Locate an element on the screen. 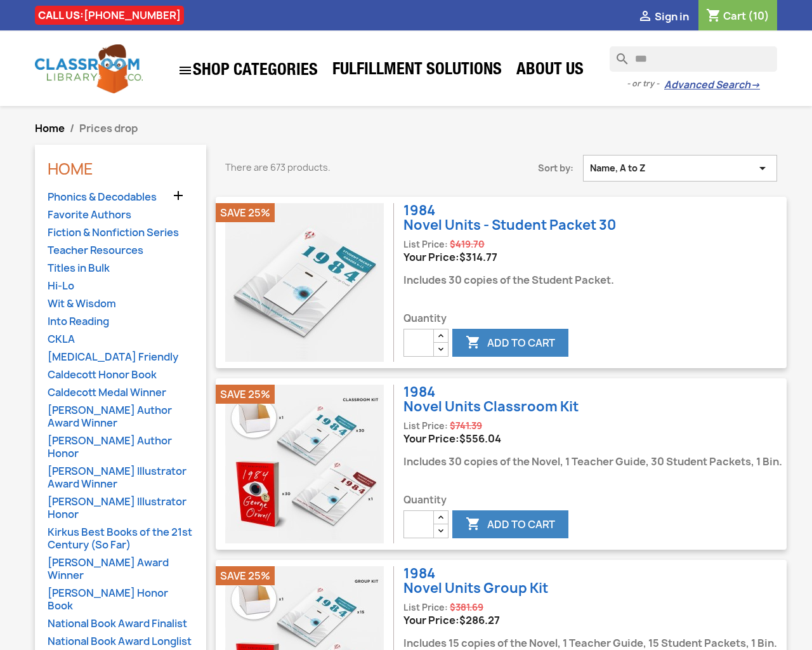 The image size is (812, 650). a: Phonics & Decodables is located at coordinates (121, 198).